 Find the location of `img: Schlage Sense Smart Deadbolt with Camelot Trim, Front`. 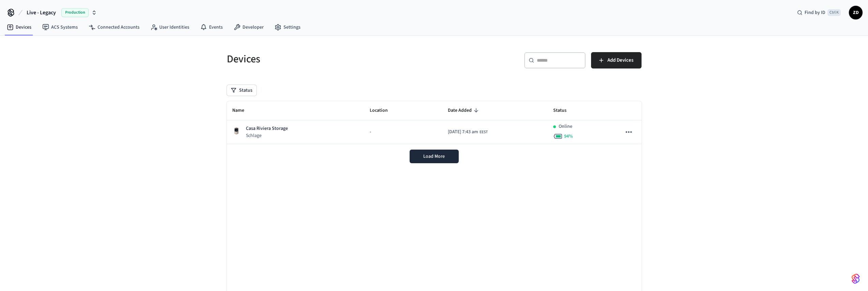

img: Schlage Sense Smart Deadbolt with Camelot Trim, Front is located at coordinates (236, 131).